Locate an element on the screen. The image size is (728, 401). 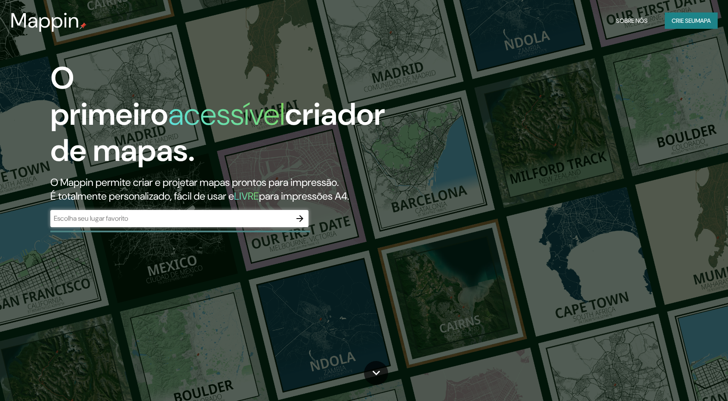
font: criador de mapas. is located at coordinates (218, 132).